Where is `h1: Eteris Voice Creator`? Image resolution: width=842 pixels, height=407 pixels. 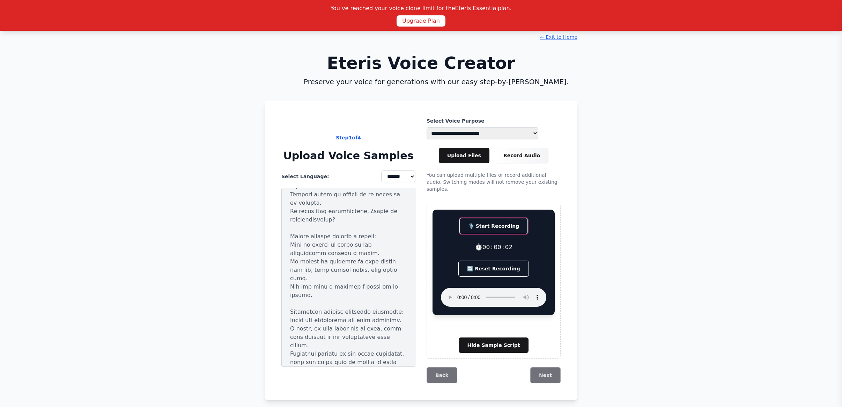
h1: Eteris Voice Creator is located at coordinates (421, 63).